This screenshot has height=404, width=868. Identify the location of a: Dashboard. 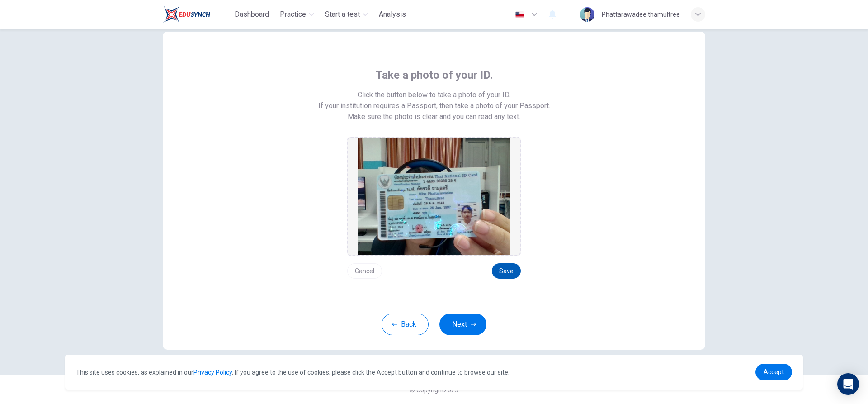
(252, 15).